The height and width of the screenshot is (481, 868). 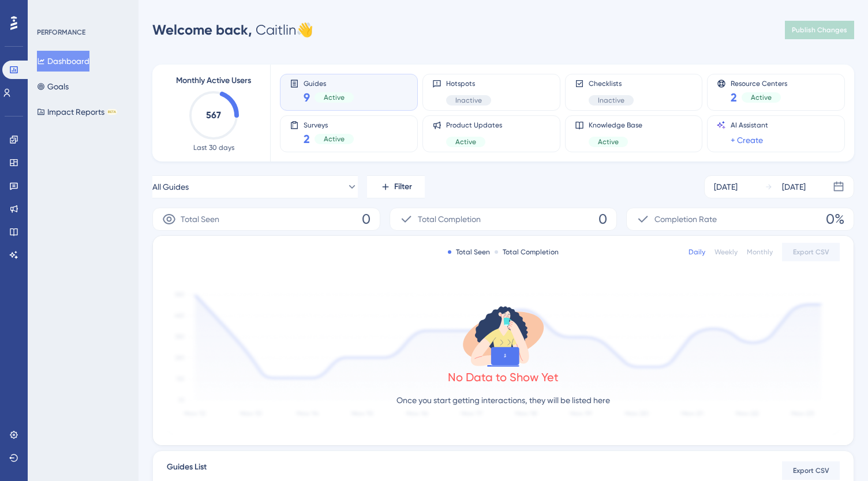 I want to click on span: Total Completion, so click(x=449, y=219).